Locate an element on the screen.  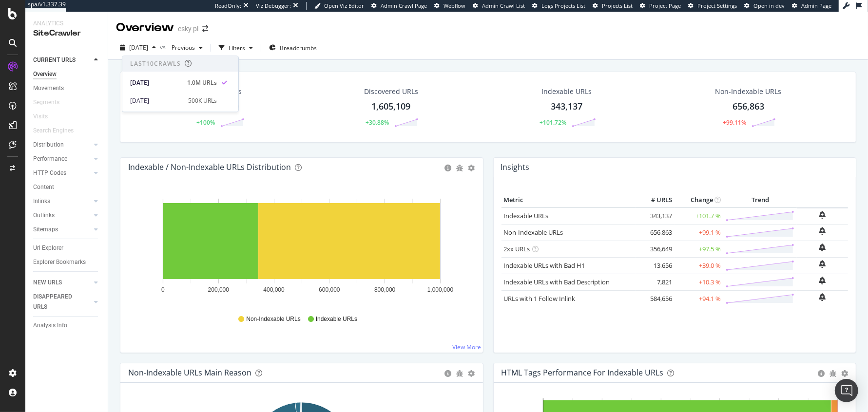
th: # URLS is located at coordinates (655, 200).